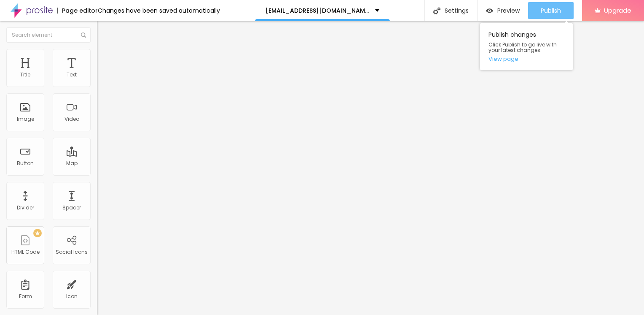  Describe the element at coordinates (551, 11) in the screenshot. I see `button: Publish` at that location.